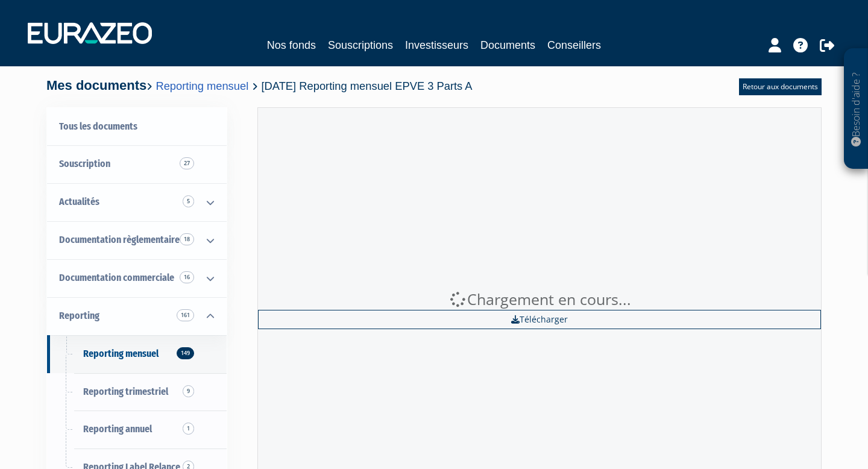 Image resolution: width=868 pixels, height=469 pixels. What do you see at coordinates (436, 45) in the screenshot?
I see `a: Investisseurs` at bounding box center [436, 45].